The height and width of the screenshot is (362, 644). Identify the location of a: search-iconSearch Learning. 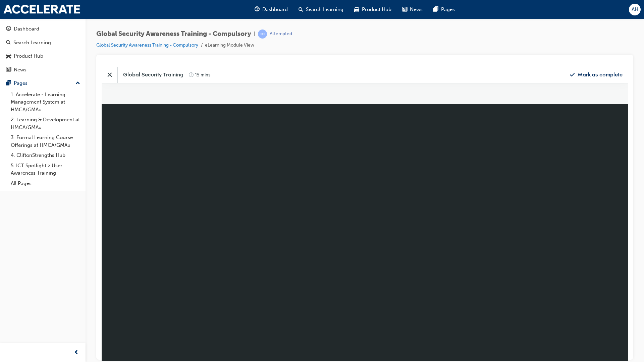
(321, 9).